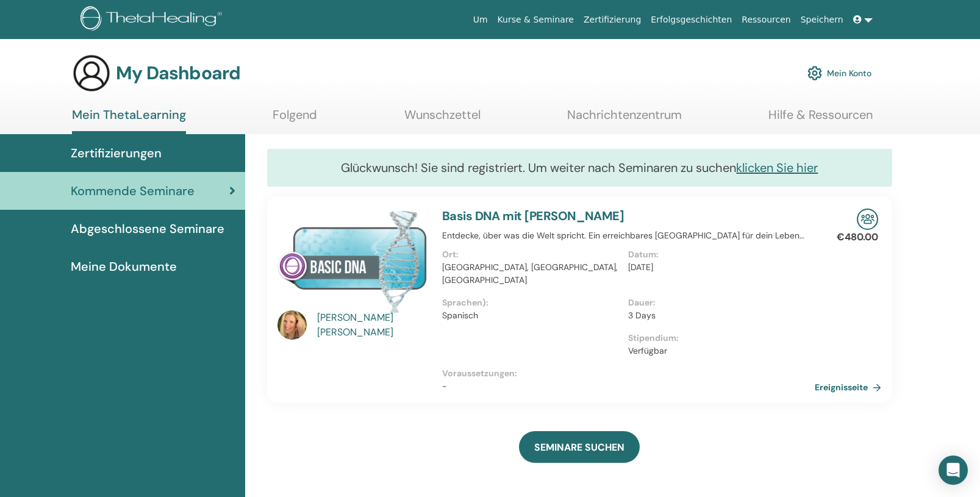 This screenshot has width=980, height=497. Describe the element at coordinates (123, 266) in the screenshot. I see `span: Meine Dokumente` at that location.